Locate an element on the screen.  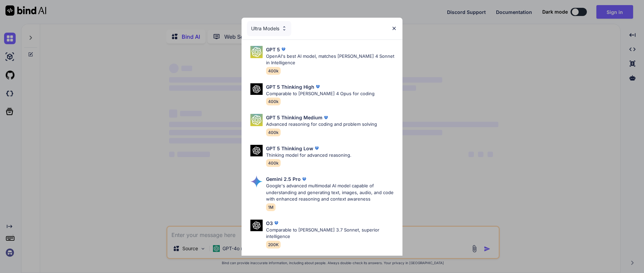
span: 200K is located at coordinates (273, 244).